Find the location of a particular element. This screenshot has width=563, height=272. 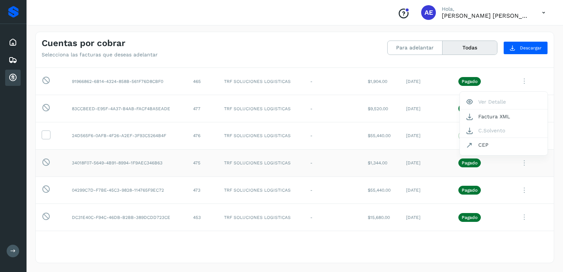

div: Embarques is located at coordinates (13, 60).